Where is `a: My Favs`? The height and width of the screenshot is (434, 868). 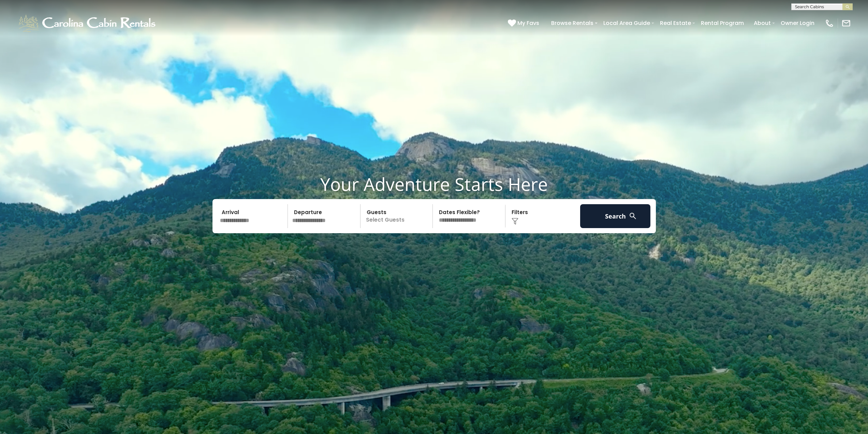 a: My Favs is located at coordinates (525, 23).